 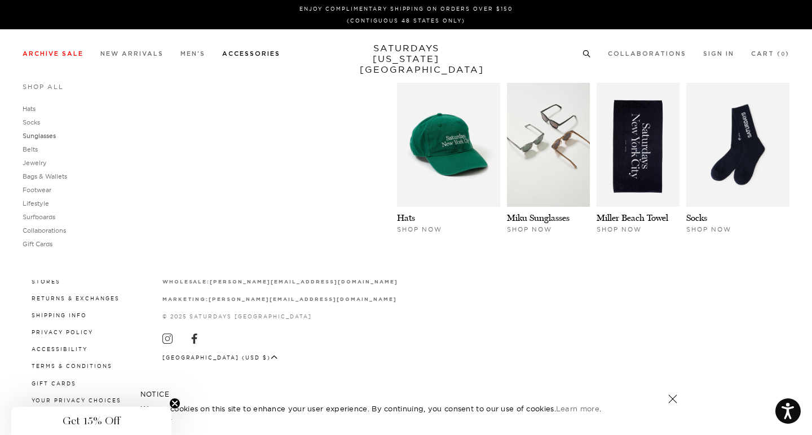 I want to click on a: Miller Beach Towel, so click(x=632, y=218).